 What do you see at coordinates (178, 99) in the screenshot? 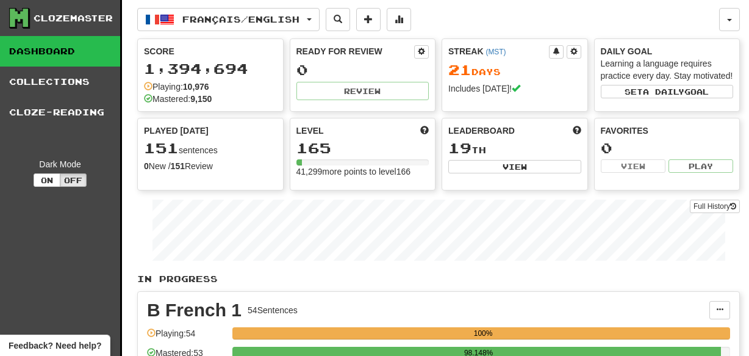
I see `div: Mastered:` at bounding box center [178, 99].